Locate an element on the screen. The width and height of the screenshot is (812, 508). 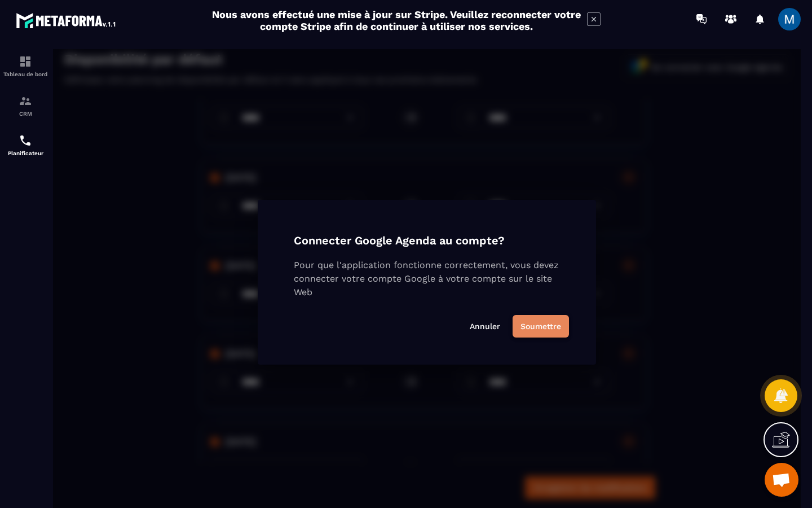
img: logo is located at coordinates (67, 20).